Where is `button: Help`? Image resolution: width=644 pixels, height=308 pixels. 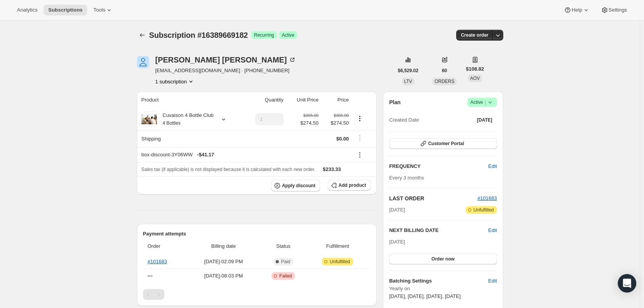
button: Help is located at coordinates (577, 10).